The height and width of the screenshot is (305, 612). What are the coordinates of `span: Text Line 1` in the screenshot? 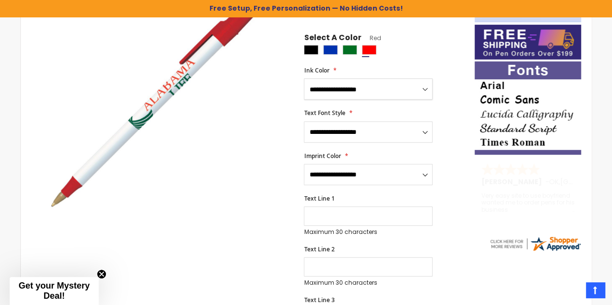 It's located at (319, 198).